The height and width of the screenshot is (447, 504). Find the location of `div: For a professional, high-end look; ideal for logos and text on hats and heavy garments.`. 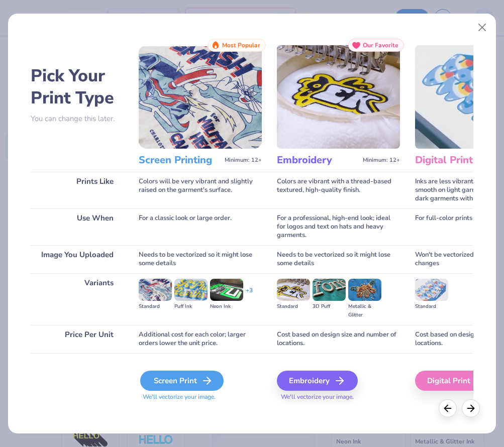

div: For a professional, high-end look; ideal for logos and text on hats and heavy garments. is located at coordinates (338, 227).